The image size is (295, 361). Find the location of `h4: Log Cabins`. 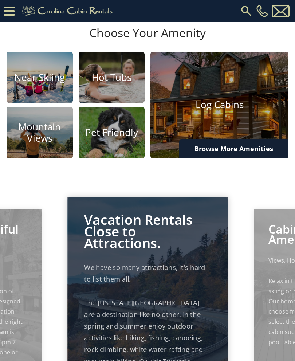

h4: Log Cabins is located at coordinates (219, 105).